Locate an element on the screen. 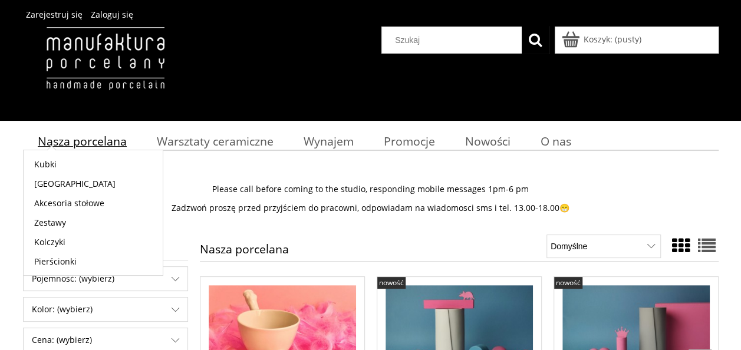 This screenshot has height=350, width=741. a: Wynajem is located at coordinates (328, 141).